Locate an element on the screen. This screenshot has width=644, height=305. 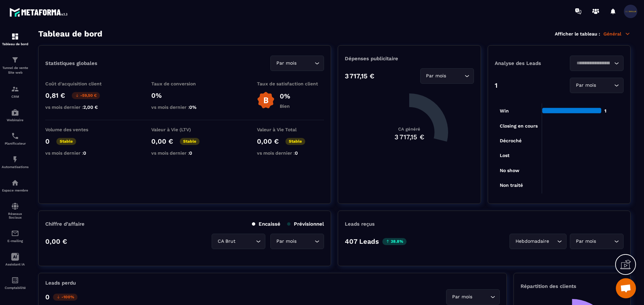
img: logo is located at coordinates (39, 12).